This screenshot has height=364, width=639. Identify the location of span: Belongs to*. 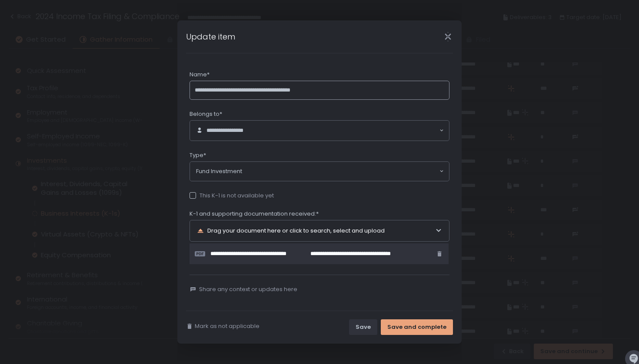
(206, 114).